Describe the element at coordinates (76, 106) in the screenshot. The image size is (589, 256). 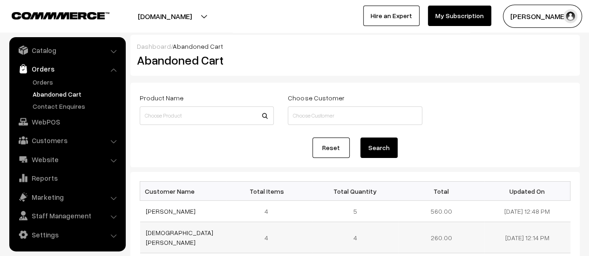
I see `a: Contact Enquires` at that location.